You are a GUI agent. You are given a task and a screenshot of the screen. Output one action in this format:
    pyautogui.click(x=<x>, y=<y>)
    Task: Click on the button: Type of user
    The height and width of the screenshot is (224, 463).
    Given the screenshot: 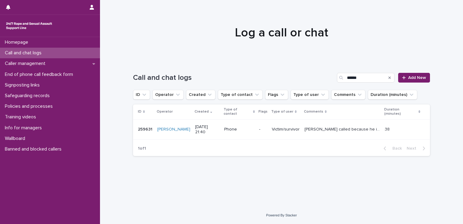 What is the action you would take?
    pyautogui.click(x=310, y=95)
    